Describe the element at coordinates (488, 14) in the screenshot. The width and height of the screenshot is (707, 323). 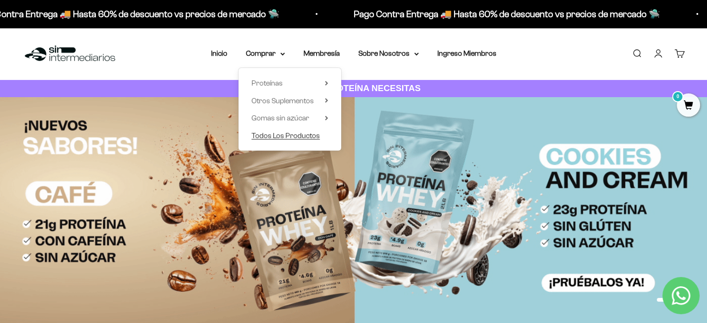
I see `p: Pago Contra Entrega 🚚 Hasta 60% de descuento vs precios de mercado 🛸` at that location.